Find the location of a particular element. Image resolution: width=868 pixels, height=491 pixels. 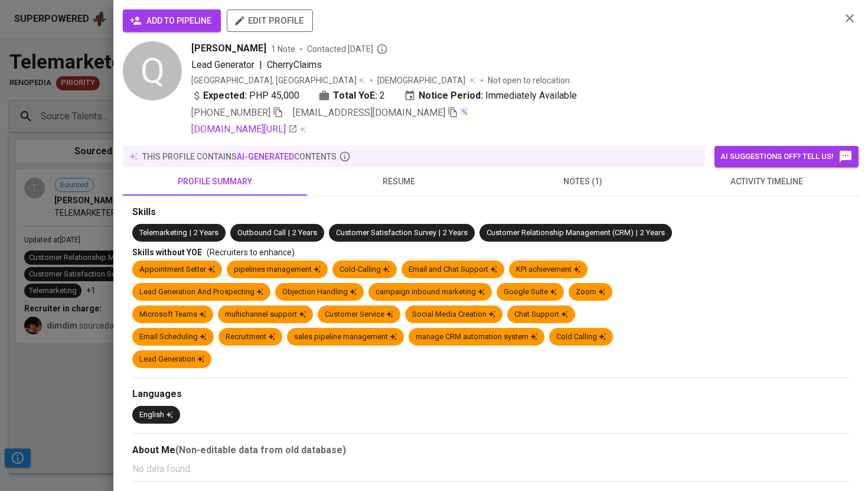

div: manage CRM automation system is located at coordinates (477, 337).